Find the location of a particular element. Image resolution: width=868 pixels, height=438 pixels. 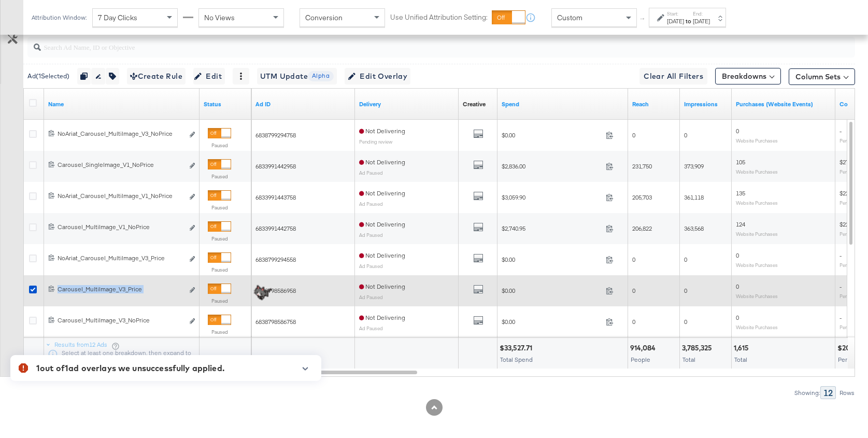

span: Per Action is located at coordinates (851, 359).